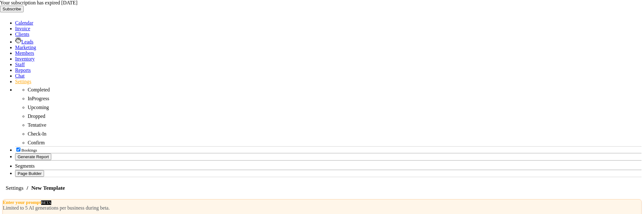  I want to click on span: Marketing, so click(26, 47).